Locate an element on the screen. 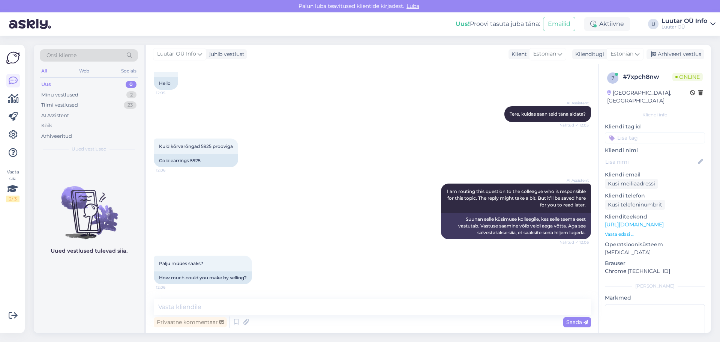 The height and width of the screenshot is (342, 720). div: All is located at coordinates (44, 71).